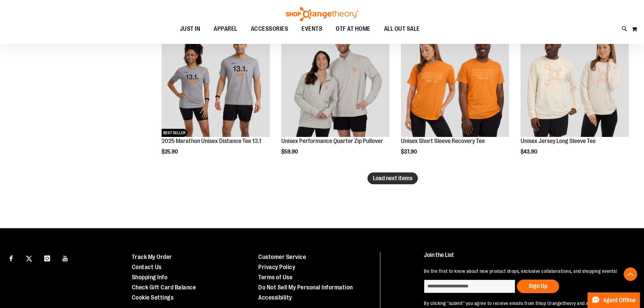 This screenshot has width=644, height=308. I want to click on span: Sign Up, so click(538, 286).